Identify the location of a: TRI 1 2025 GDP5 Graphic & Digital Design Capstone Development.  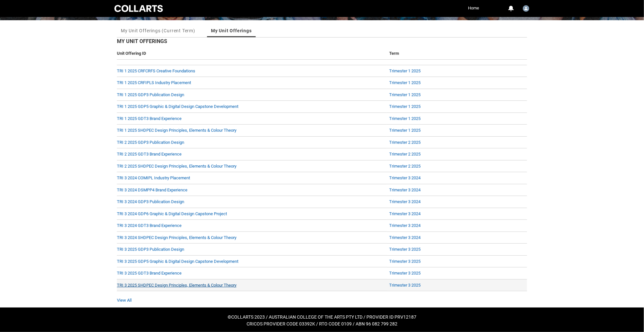
(177, 106).